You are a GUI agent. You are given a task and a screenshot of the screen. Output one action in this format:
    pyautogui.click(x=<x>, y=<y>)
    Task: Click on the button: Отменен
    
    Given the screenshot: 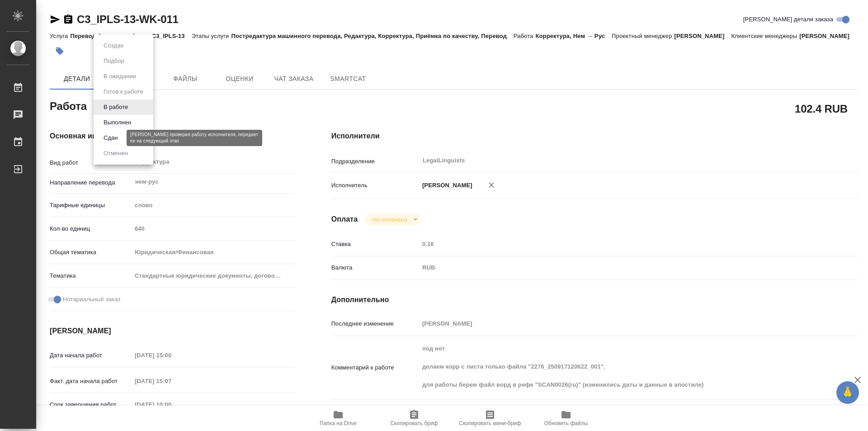 What is the action you would take?
    pyautogui.click(x=116, y=153)
    